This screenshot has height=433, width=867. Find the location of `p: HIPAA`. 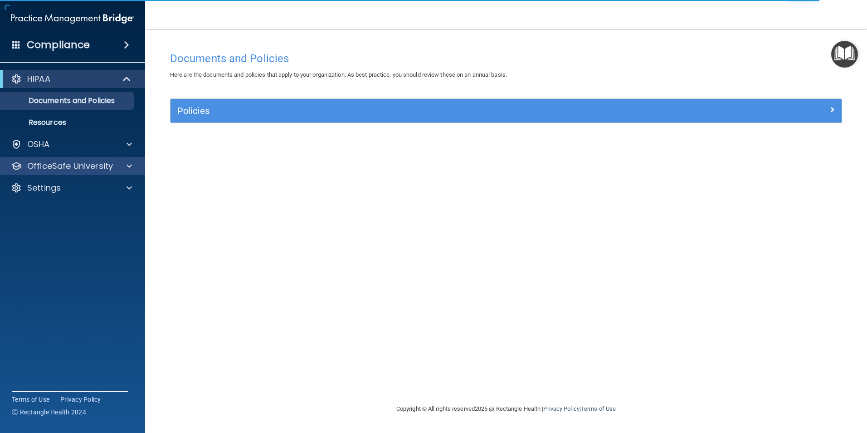

p: HIPAA is located at coordinates (39, 79).